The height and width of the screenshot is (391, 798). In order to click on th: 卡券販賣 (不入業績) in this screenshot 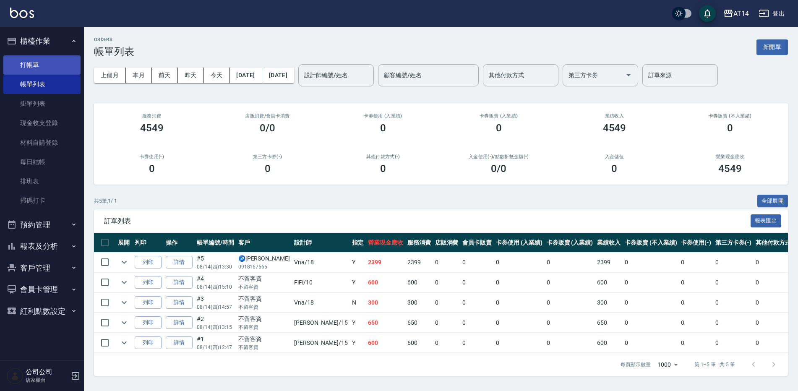, I will do `click(651, 242)`.